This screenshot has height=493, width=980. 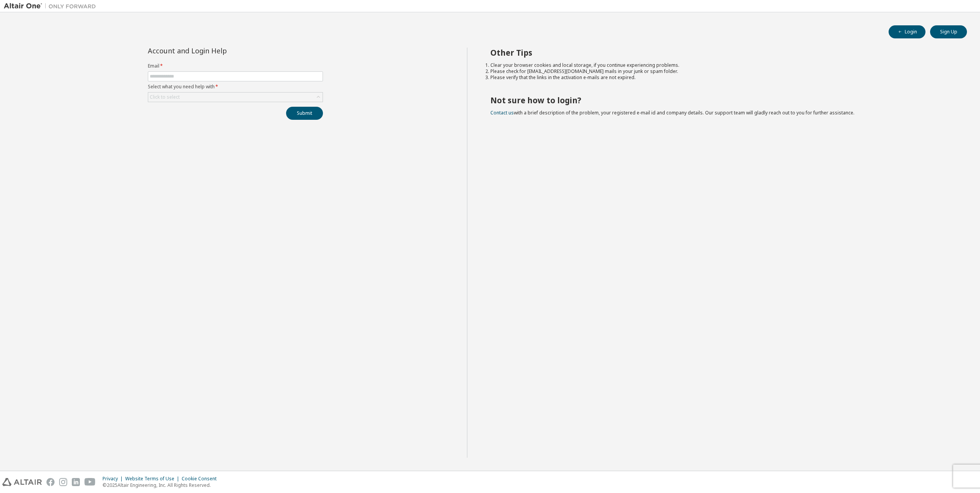 I want to click on img: youtube.svg, so click(x=90, y=482).